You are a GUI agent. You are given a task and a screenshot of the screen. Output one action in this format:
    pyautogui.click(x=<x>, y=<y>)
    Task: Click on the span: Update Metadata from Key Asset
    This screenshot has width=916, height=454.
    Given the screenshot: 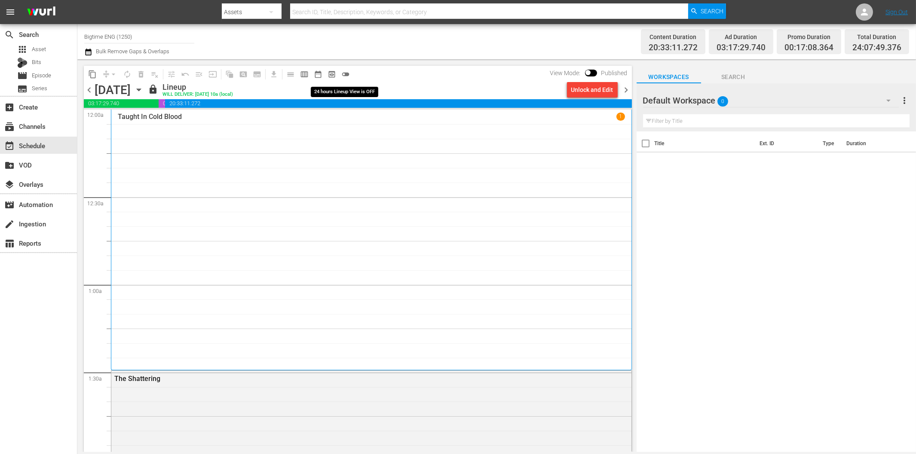 What is the action you would take?
    pyautogui.click(x=213, y=74)
    